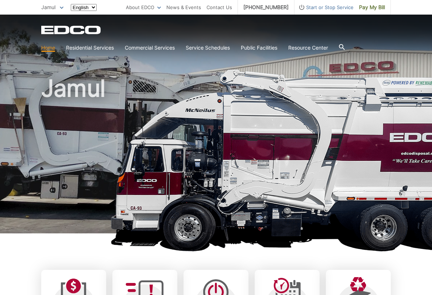 The image size is (432, 295). Describe the element at coordinates (71, 30) in the screenshot. I see `a: EDCD logo. Return to the homepage.` at that location.